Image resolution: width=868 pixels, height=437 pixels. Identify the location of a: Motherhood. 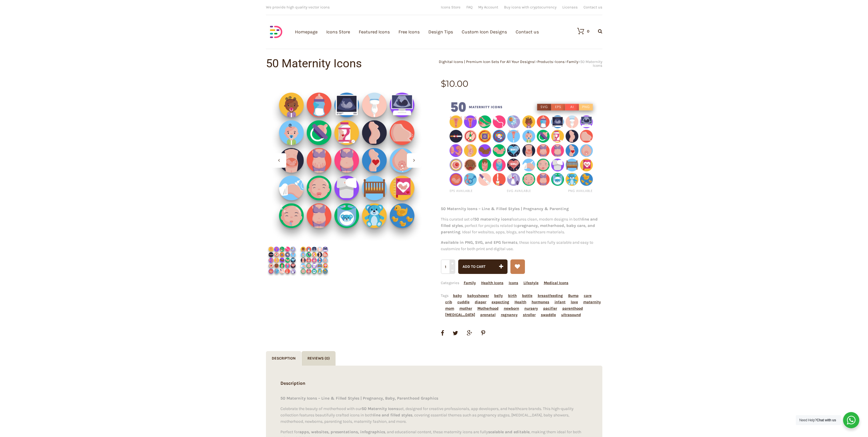
(488, 308).